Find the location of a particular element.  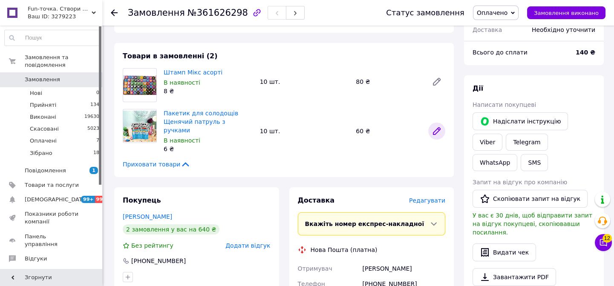

b: 140 ₴ is located at coordinates (585, 52).